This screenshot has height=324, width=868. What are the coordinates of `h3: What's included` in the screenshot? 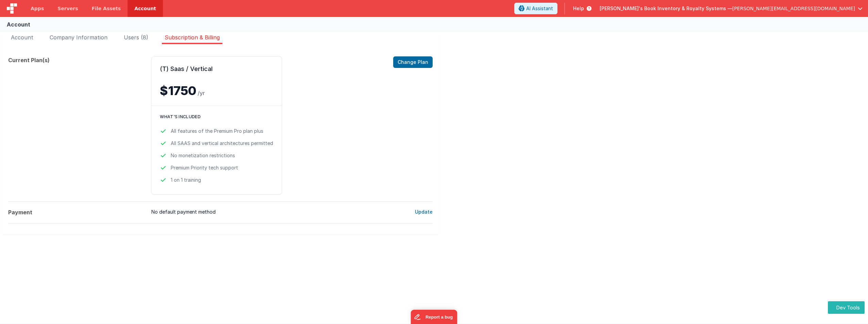 It's located at (217, 117).